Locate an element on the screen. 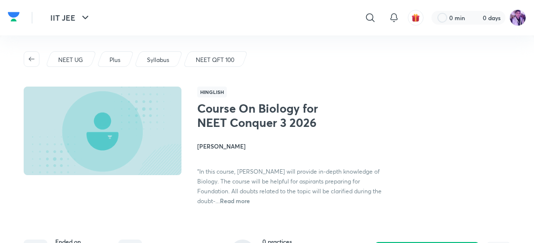  span: Hinglish is located at coordinates (212, 92).